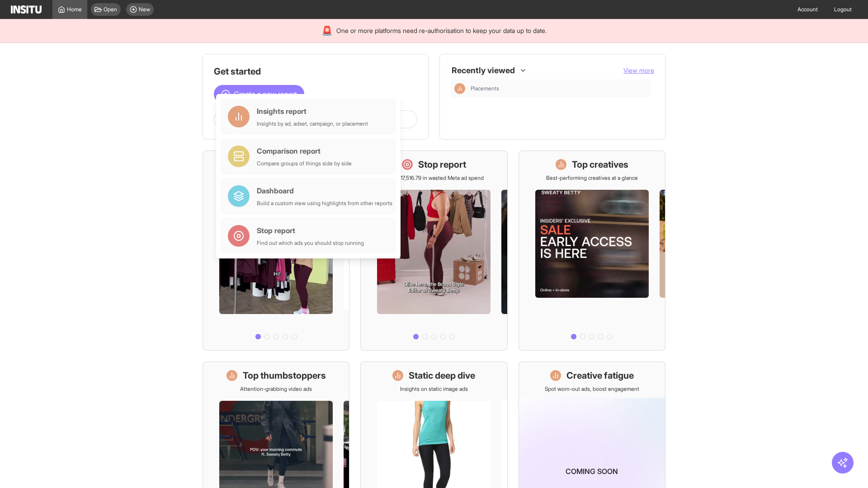 The width and height of the screenshot is (868, 488). What do you see at coordinates (26, 9) in the screenshot?
I see `img: Logo` at bounding box center [26, 9].